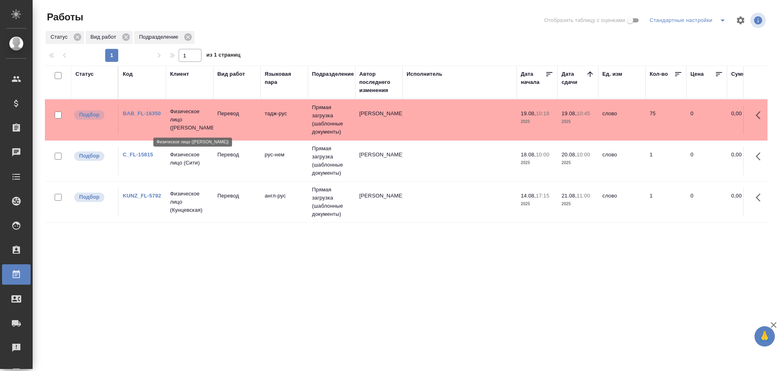 This screenshot has width=783, height=371. What do you see at coordinates (542, 113) in the screenshot?
I see `p: 10:18` at bounding box center [542, 113].